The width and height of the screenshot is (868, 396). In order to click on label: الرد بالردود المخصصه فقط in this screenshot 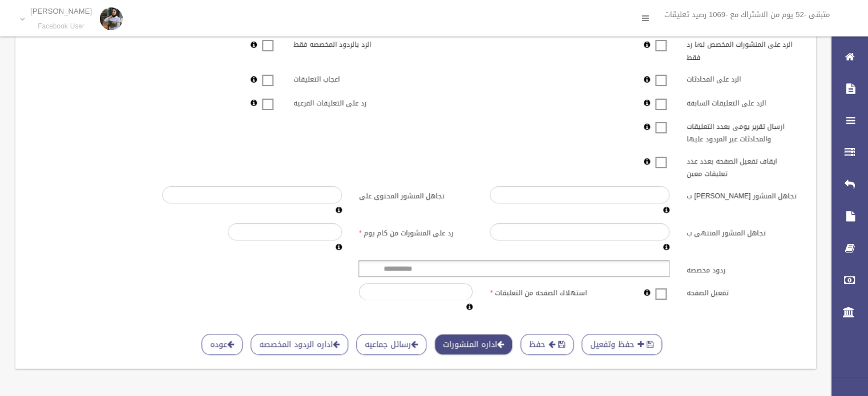, I will do `click(350, 44)`.